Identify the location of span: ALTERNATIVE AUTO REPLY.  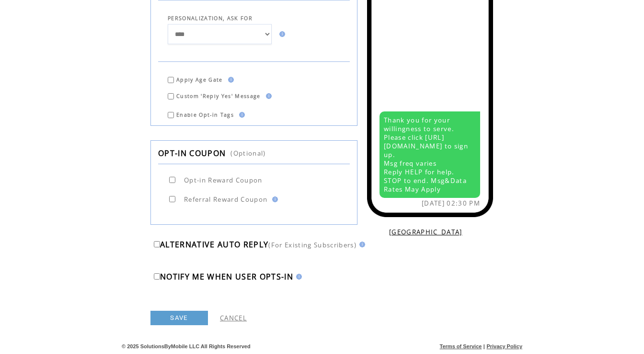
(214, 245).